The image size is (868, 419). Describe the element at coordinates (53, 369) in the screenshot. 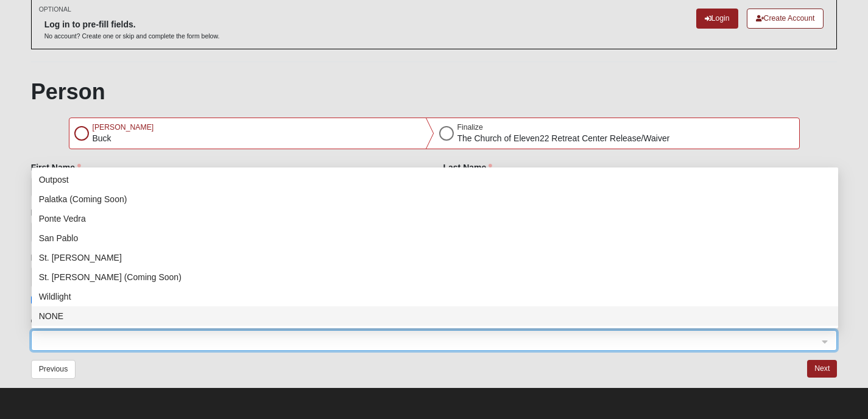

I see `button: Previous` at that location.